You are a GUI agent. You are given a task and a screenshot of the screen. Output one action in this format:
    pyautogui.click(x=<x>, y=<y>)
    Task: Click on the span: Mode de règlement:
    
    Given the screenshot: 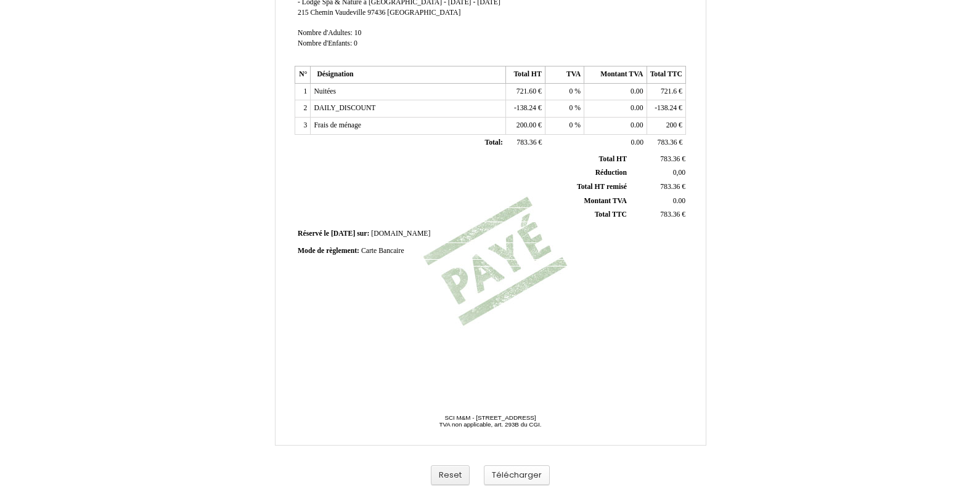 What is the action you would take?
    pyautogui.click(x=328, y=251)
    